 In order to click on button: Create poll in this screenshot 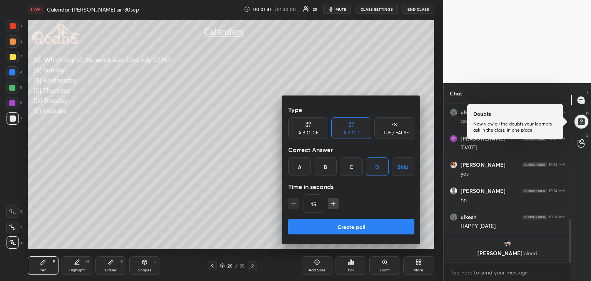, I will do `click(352, 227)`.